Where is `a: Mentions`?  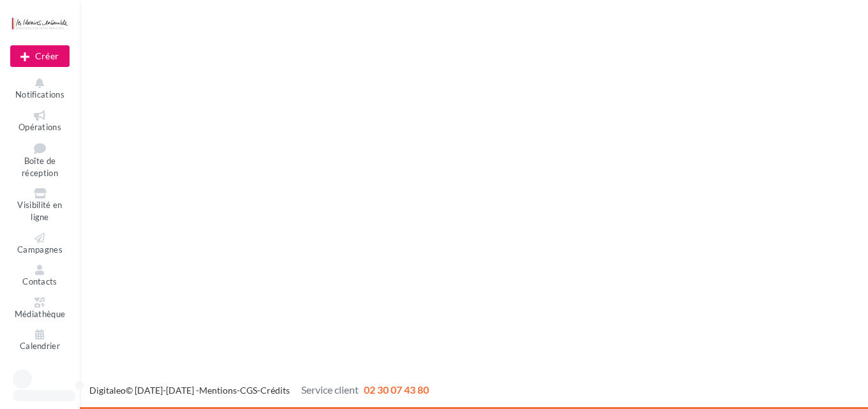
a: Mentions is located at coordinates (218, 390).